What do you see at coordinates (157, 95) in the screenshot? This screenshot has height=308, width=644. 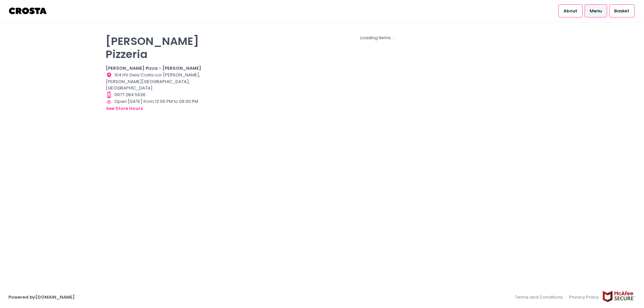 I see `div: 0977 284 5636` at bounding box center [157, 95].